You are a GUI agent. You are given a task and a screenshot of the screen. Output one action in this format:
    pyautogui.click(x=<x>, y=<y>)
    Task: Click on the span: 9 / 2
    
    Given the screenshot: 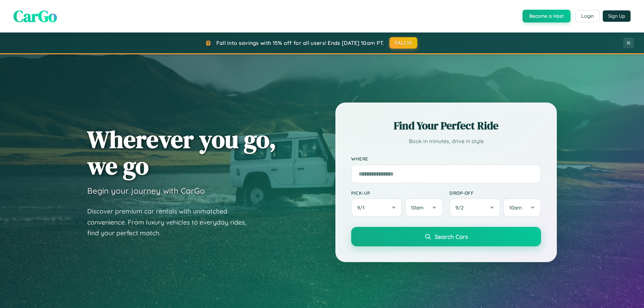 What is the action you would take?
    pyautogui.click(x=461, y=207)
    